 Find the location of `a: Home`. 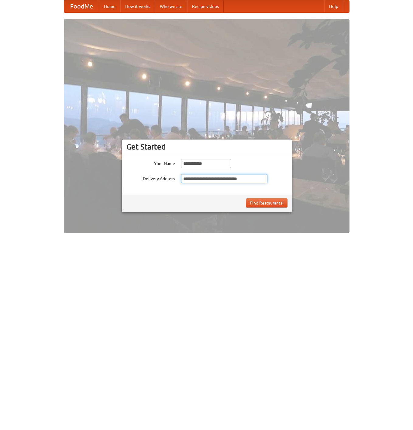

a: Home is located at coordinates (110, 6).